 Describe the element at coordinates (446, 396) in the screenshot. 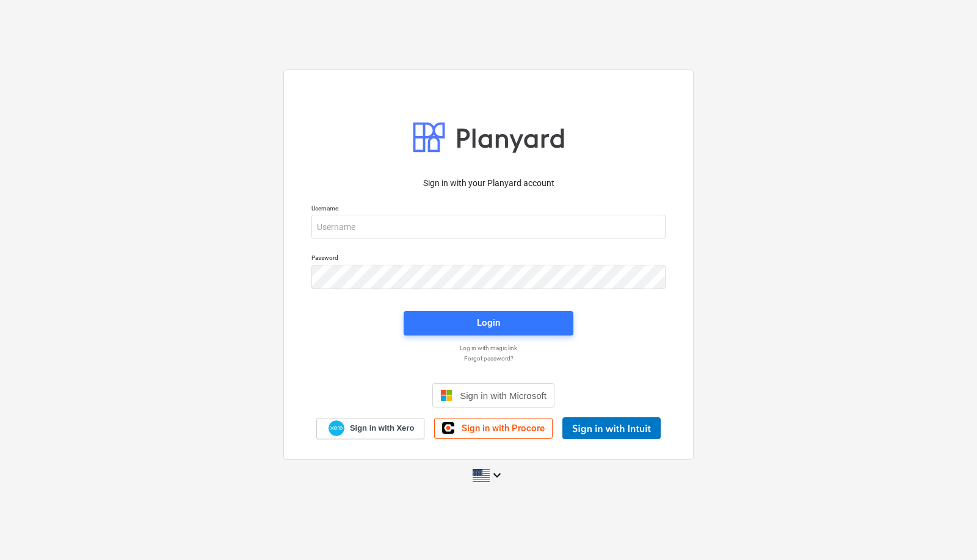

I see `img: Microsoft logo` at that location.